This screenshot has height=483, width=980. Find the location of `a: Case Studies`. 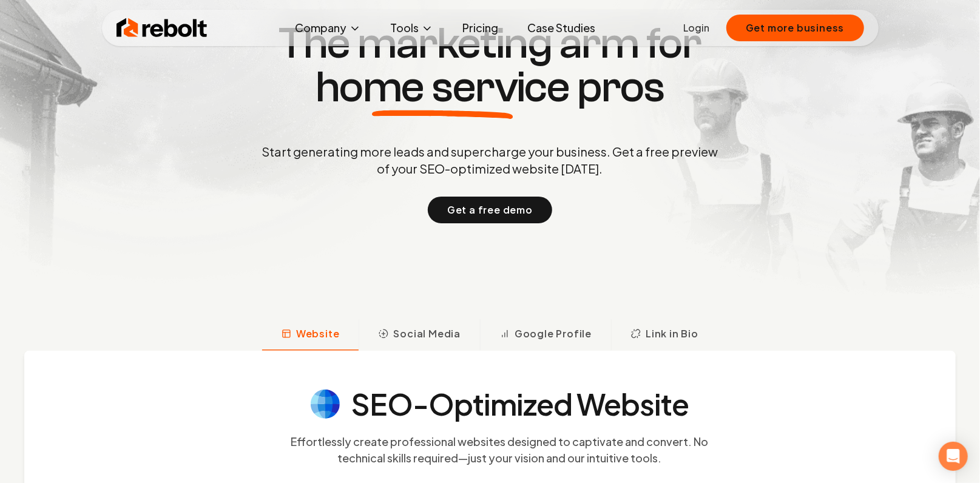

a: Case Studies is located at coordinates (561, 28).